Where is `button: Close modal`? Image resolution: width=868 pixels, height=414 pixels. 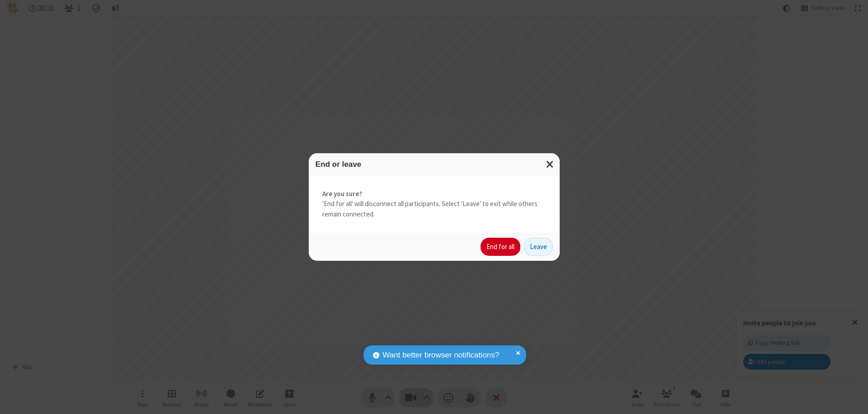 button: Close modal is located at coordinates (550, 164).